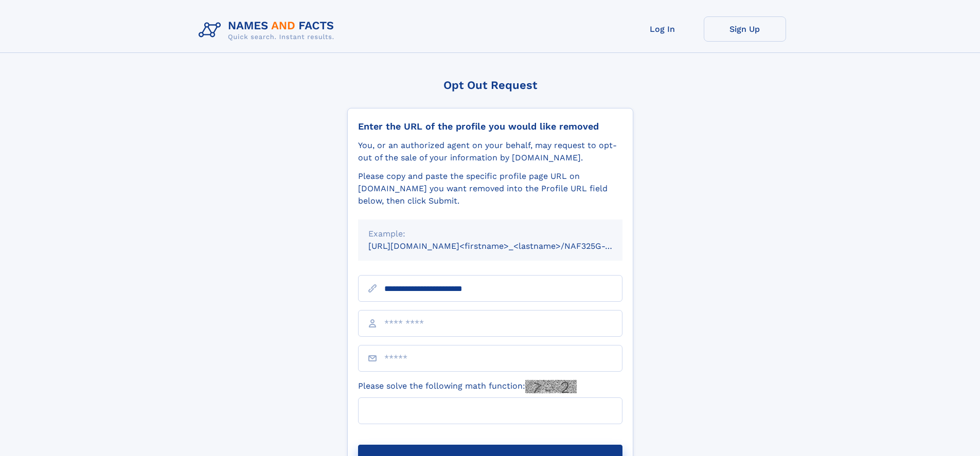 The height and width of the screenshot is (456, 980). Describe the element at coordinates (490, 234) in the screenshot. I see `div: Example:` at that location.